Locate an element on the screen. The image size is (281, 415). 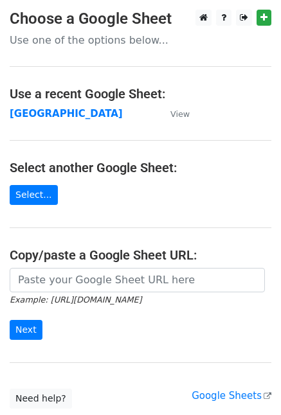
small: View is located at coordinates (180, 114).